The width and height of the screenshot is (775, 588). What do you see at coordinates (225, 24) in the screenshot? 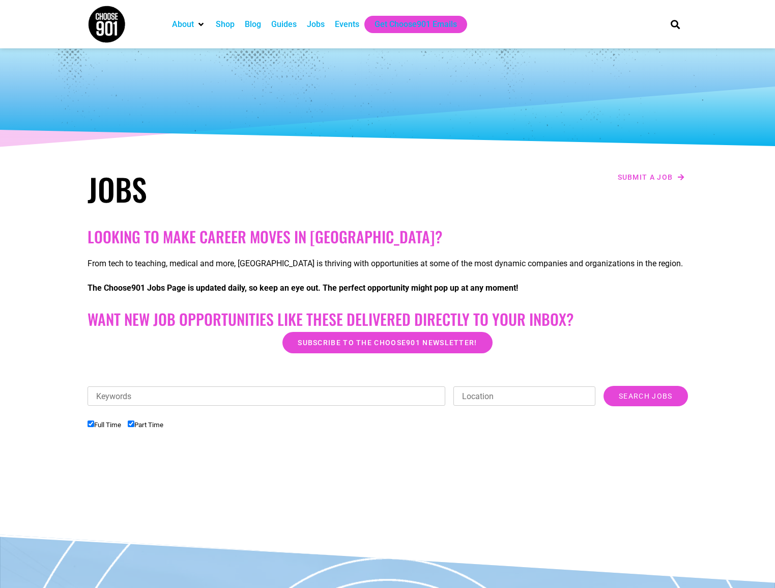
I see `div: Shop` at bounding box center [225, 24].